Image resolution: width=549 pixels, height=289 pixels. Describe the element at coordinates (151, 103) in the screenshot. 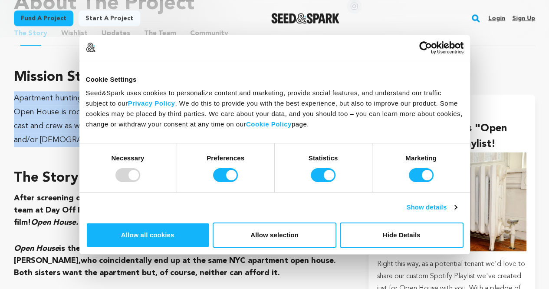

I see `a: Privacy Policy` at that location.